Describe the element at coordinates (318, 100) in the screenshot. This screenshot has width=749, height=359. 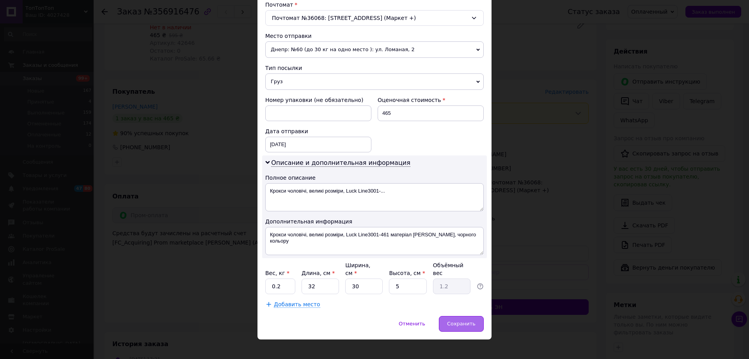
I see `div: Номер упаковки (не обязательно)` at that location.